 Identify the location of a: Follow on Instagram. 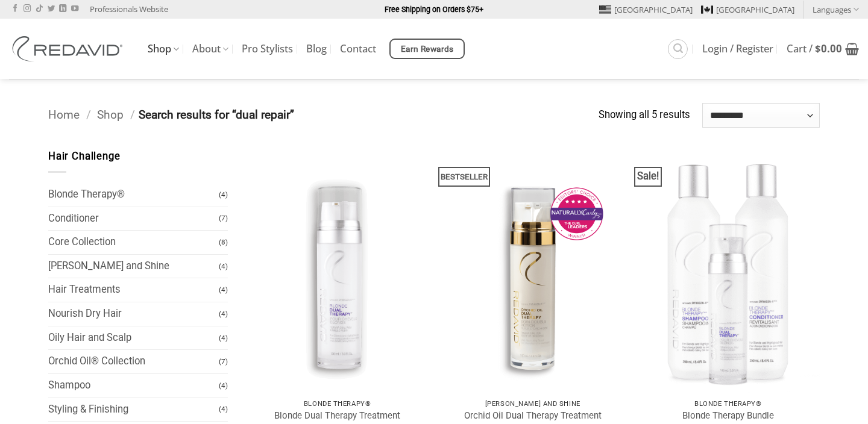
(27, 9).